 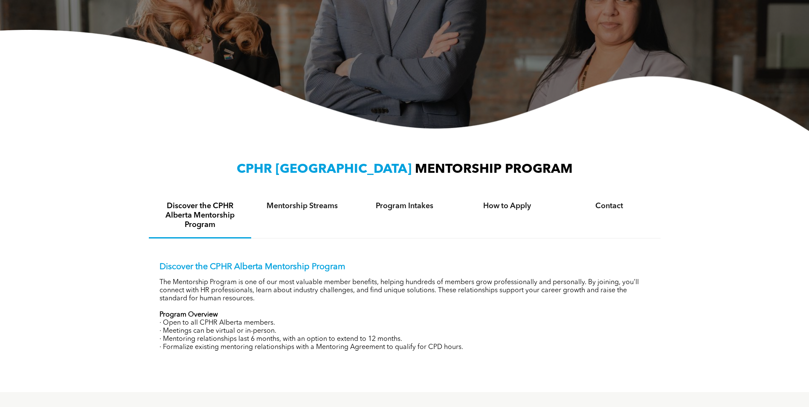 What do you see at coordinates (405, 290) in the screenshot?
I see `p: The Mentorship Program is one of our most valuable member benefits, helping hundreds of members g...` at bounding box center [405, 290].